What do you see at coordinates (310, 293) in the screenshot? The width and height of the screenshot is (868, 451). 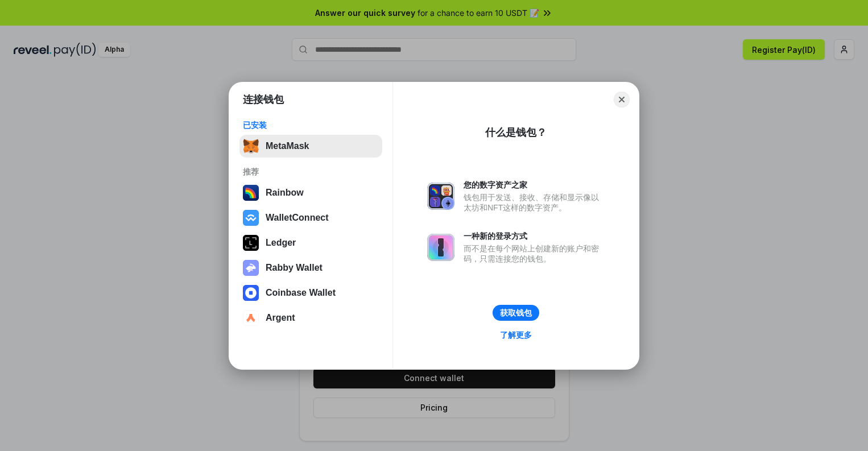 I see `button: Coinbase Wallet` at bounding box center [310, 293].